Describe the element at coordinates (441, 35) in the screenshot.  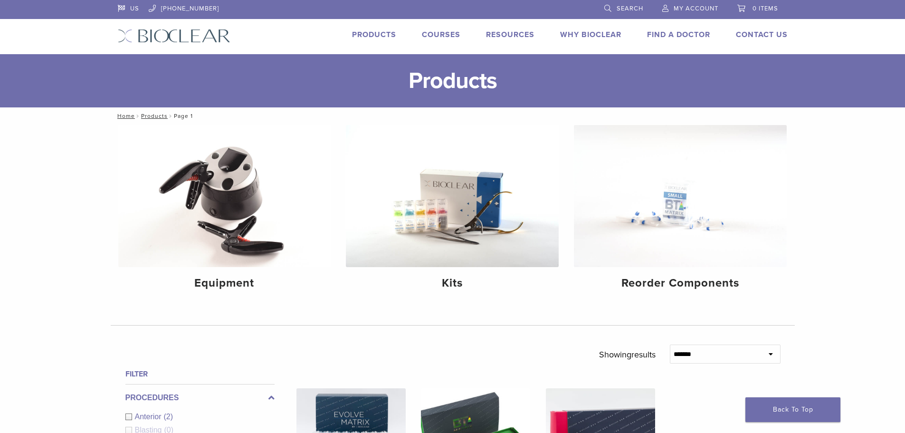
I see `a: Courses` at that location.